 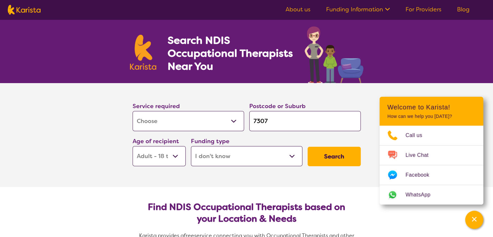 What do you see at coordinates (358, 9) in the screenshot?
I see `a: Funding Information` at bounding box center [358, 9].